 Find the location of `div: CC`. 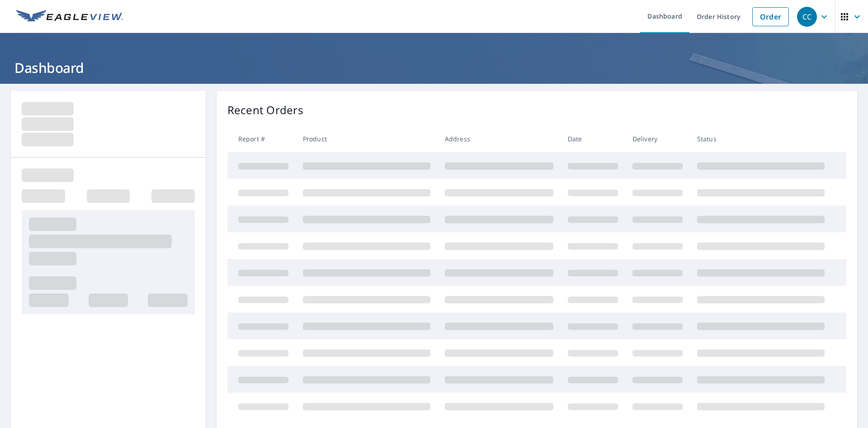

div: CC is located at coordinates (807, 17).